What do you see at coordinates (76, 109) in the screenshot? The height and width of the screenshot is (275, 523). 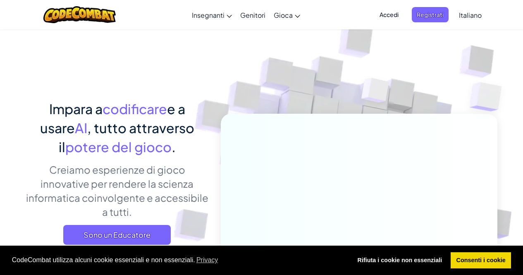 I see `span: Impara a` at bounding box center [76, 109].